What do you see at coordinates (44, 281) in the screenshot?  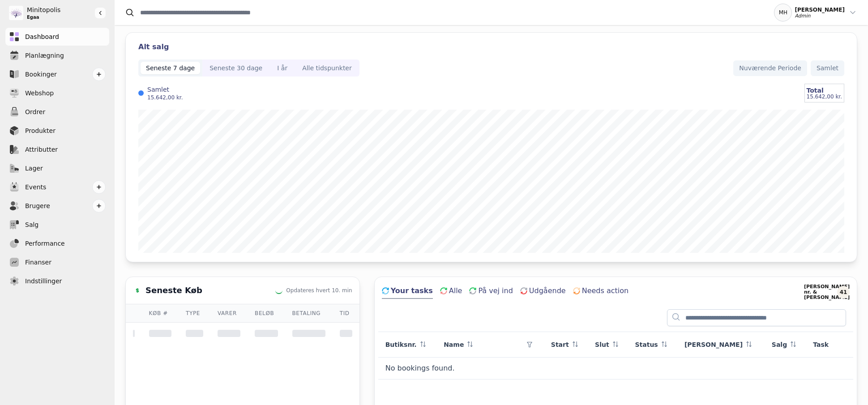 I see `span: Indstillinger` at bounding box center [44, 281].